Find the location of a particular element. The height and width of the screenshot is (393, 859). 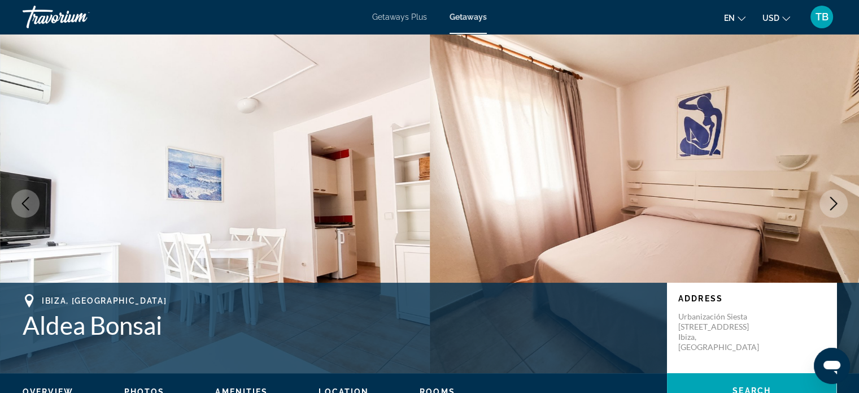

a: Getaways is located at coordinates (468, 17).